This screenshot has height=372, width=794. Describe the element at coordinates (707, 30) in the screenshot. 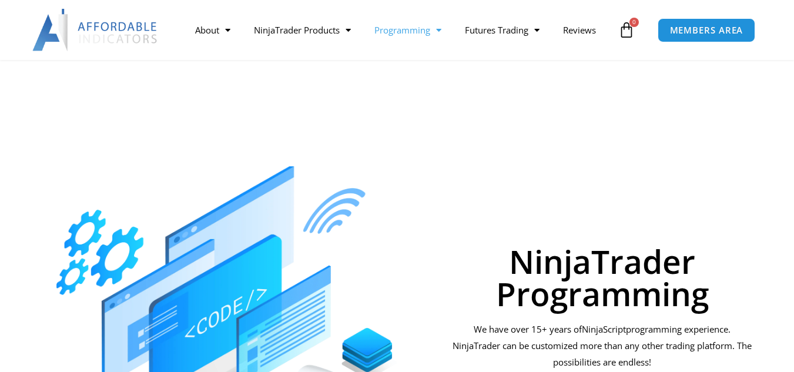

I see `a: MEMBERS AREA` at that location.